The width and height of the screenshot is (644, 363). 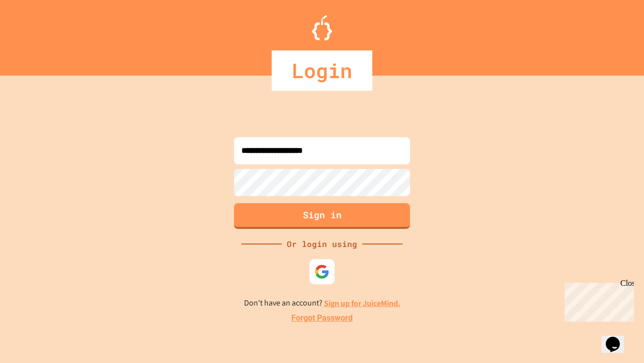 What do you see at coordinates (37, 34) in the screenshot?
I see `div: Chat with us now!Close` at bounding box center [37, 34].